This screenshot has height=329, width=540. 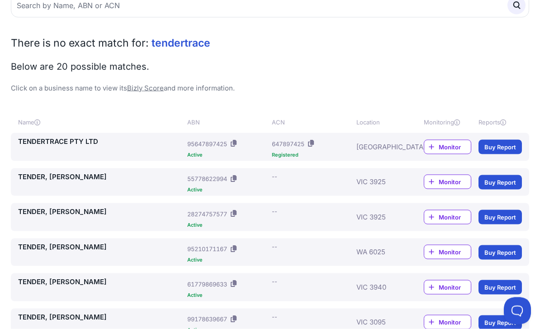 I want to click on a: 28274757577, so click(x=207, y=214).